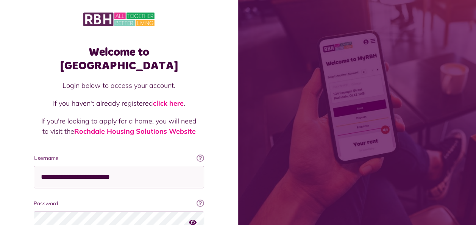 The image size is (476, 225). I want to click on label: Password, so click(119, 203).